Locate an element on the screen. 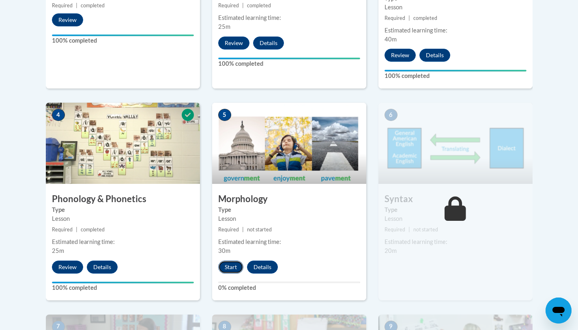  span: 20m is located at coordinates (390, 250).